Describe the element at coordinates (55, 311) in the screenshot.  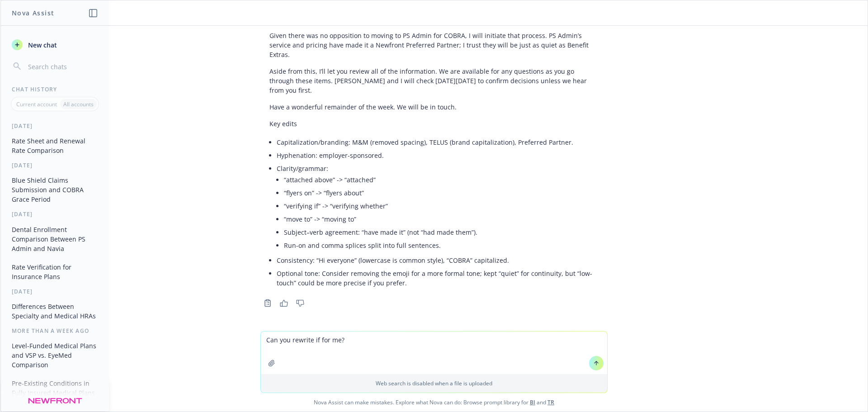
I see `button: Differences Between Specialty and Medical HRAs` at that location.